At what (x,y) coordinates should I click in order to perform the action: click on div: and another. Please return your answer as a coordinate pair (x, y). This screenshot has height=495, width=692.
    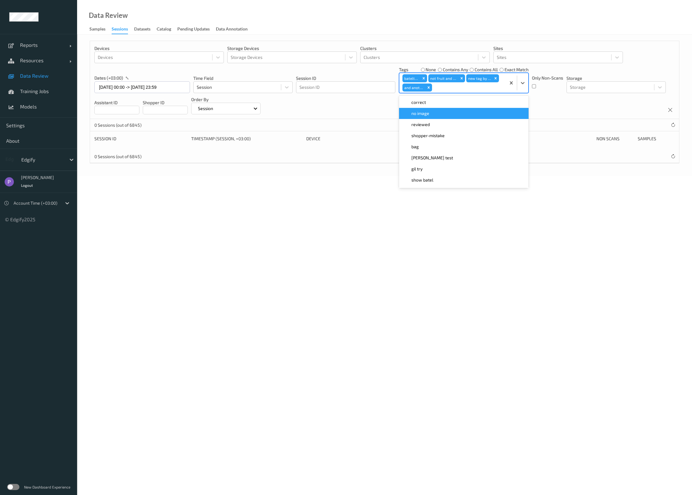
    Looking at the image, I should click on (414, 88).